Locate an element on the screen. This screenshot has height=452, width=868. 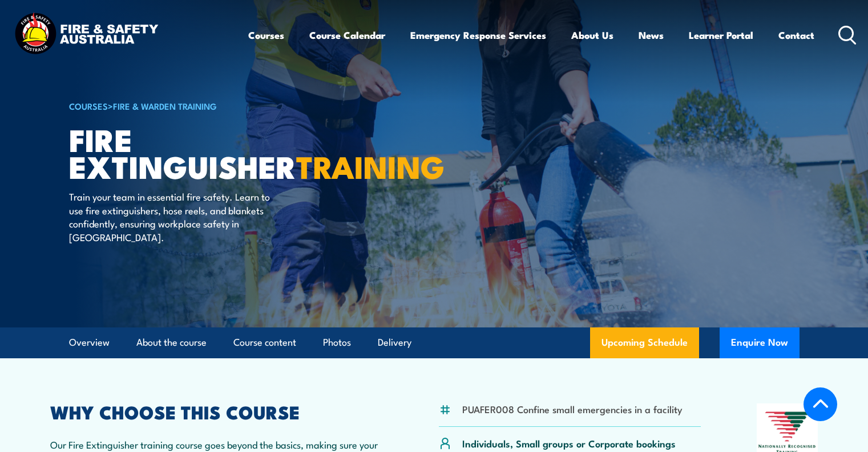
a: Delivery is located at coordinates (394, 342).